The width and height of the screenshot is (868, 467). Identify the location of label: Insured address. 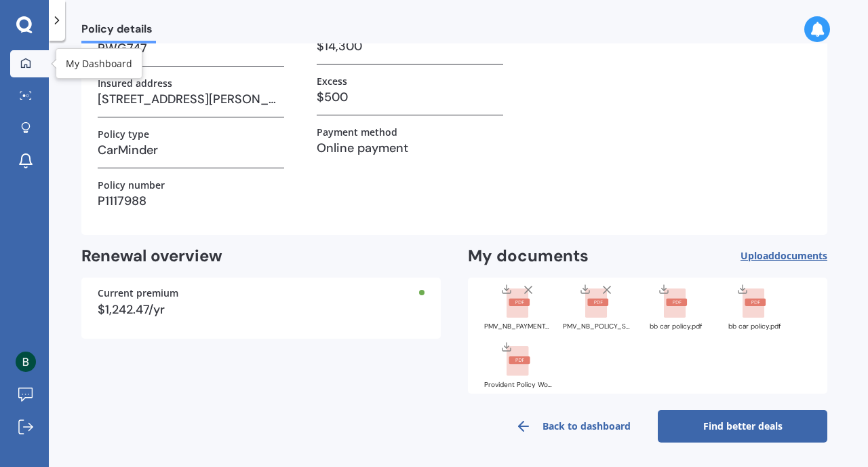
(135, 83).